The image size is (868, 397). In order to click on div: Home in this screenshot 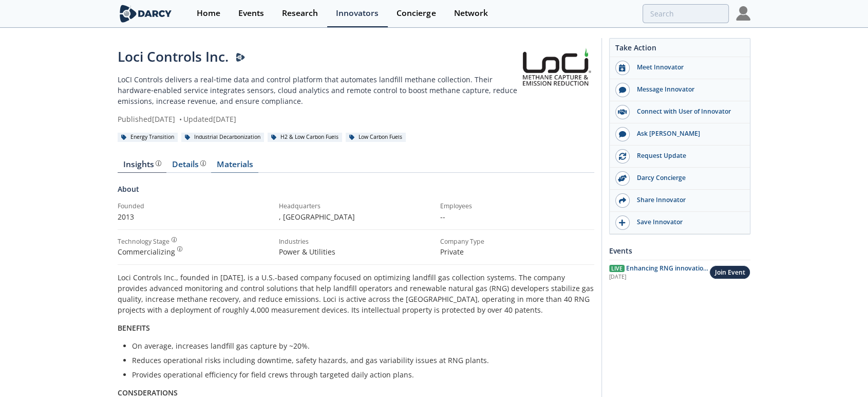, I will do `click(209, 13)`.